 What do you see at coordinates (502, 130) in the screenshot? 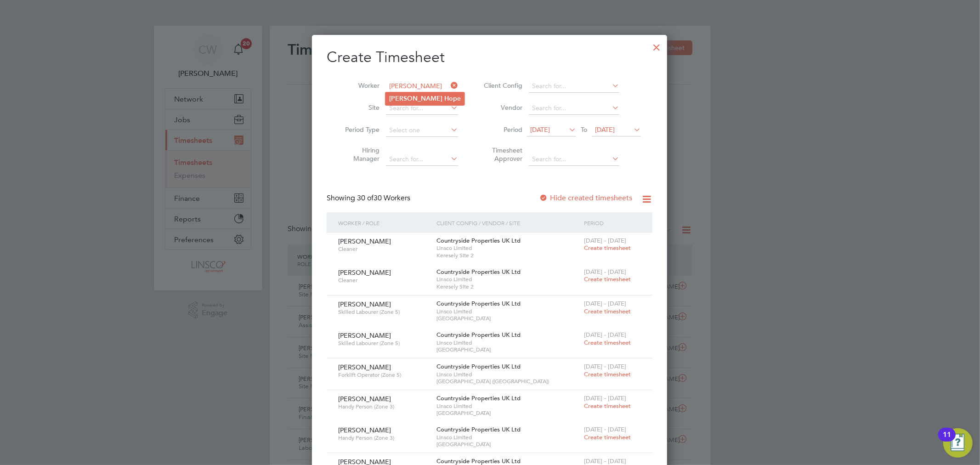
I see `label: Period` at bounding box center [502, 130].